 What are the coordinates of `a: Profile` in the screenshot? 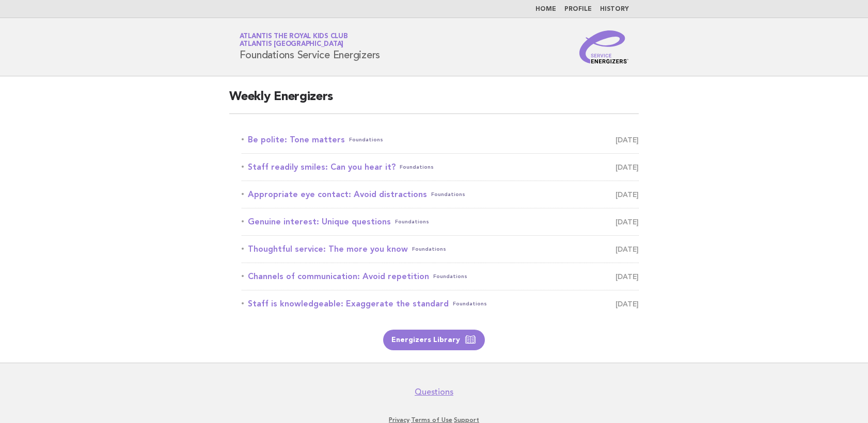 It's located at (578, 10).